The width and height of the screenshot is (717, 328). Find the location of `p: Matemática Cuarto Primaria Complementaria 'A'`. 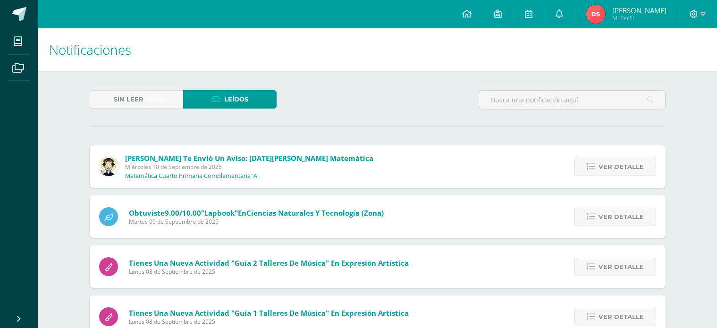

p: Matemática Cuarto Primaria Complementaria 'A' is located at coordinates (192, 176).